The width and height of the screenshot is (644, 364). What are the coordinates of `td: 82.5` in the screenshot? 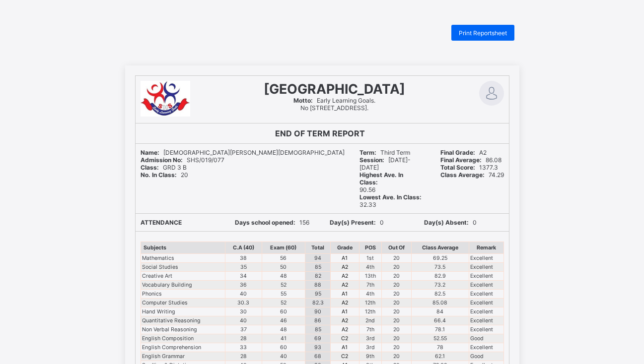 It's located at (440, 294).